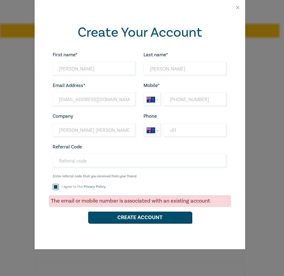 The image size is (284, 276). Describe the element at coordinates (67, 147) in the screenshot. I see `label: Referral Code` at that location.